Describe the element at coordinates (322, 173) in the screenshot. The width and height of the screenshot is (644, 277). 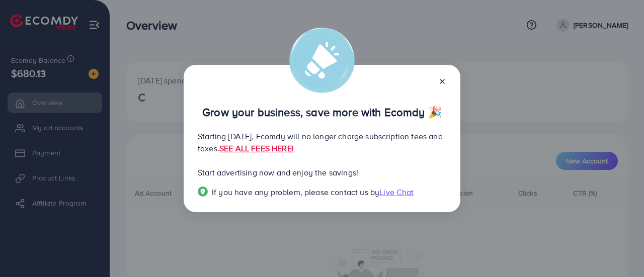
I see `p: Start advertising now and enjoy the savings!` at that location.